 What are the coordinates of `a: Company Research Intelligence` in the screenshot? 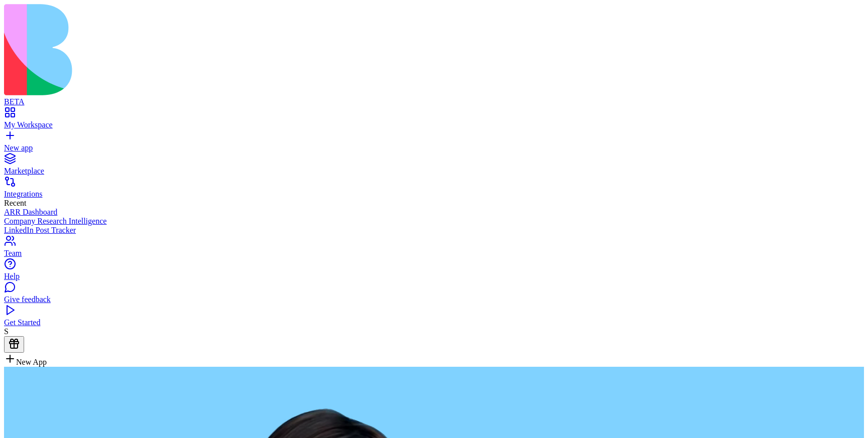 It's located at (434, 221).